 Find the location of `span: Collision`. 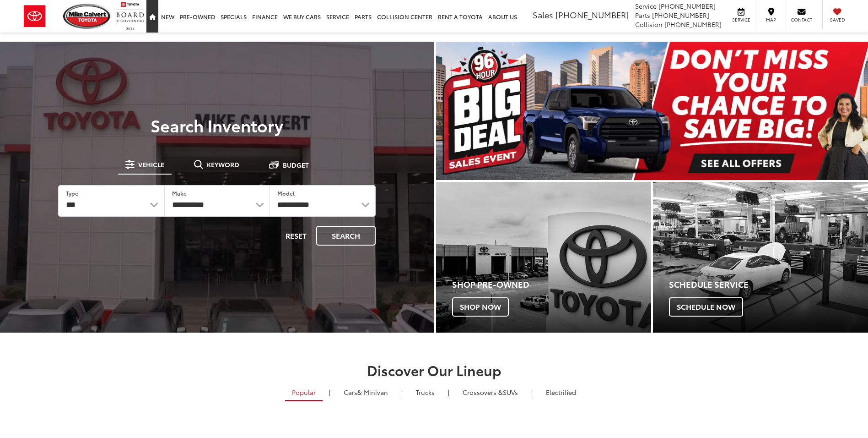

span: Collision is located at coordinates (649, 24).